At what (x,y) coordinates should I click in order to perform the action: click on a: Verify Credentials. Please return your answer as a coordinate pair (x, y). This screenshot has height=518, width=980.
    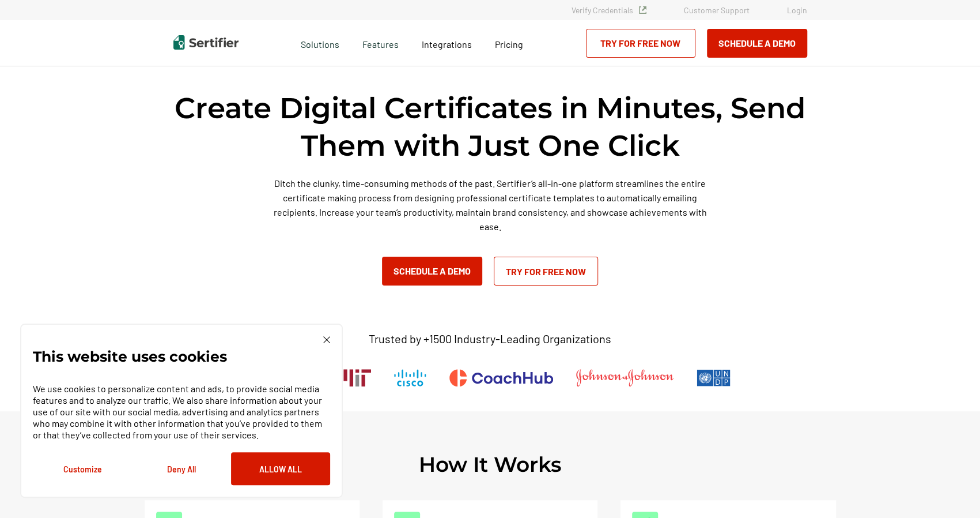
    Looking at the image, I should click on (609, 10).